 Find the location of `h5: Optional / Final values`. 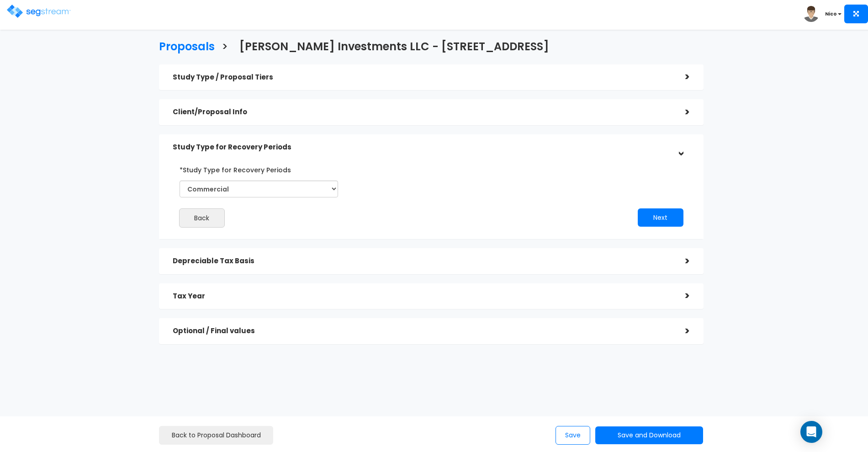

h5: Optional / Final values is located at coordinates (422, 331).